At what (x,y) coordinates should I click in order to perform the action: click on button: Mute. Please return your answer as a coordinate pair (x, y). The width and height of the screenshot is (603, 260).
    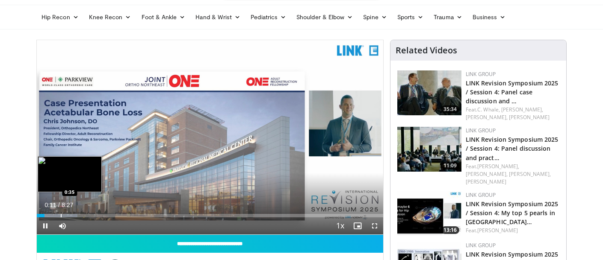
    Looking at the image, I should click on (62, 226).